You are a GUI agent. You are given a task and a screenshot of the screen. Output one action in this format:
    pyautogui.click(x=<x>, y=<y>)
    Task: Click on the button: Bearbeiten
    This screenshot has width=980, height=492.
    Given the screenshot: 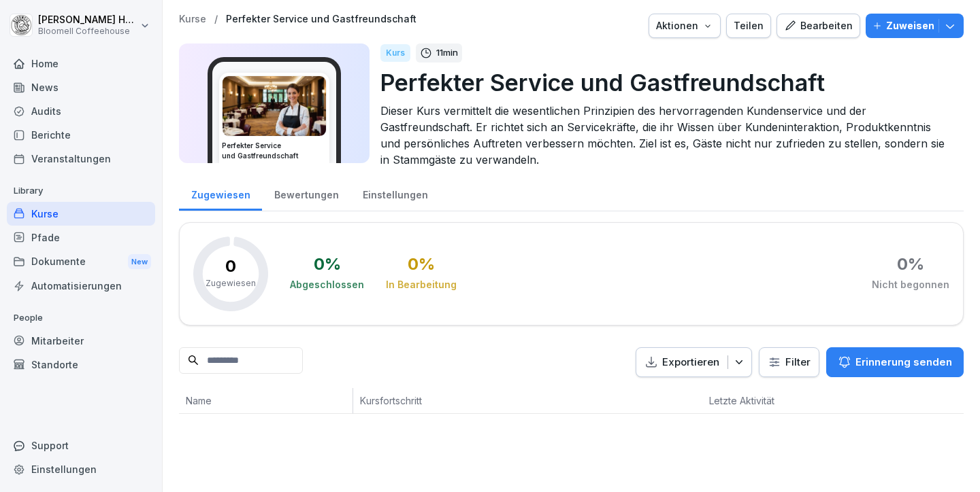 What is the action you would take?
    pyautogui.click(x=818, y=26)
    